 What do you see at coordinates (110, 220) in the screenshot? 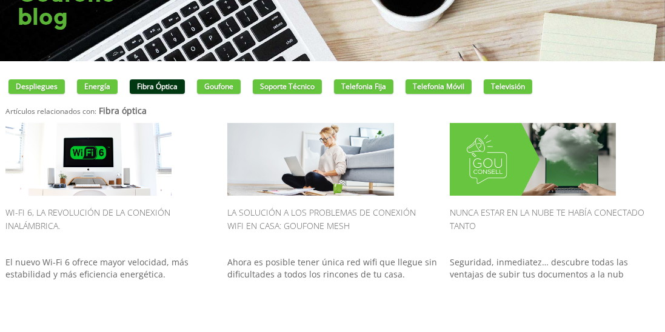
I see `a: Wi-Fi 6, la revolución de la conexión inalámbrica. El nuevo Wi-Fi 6 ofrece mayor velocidad, más e...` at bounding box center [110, 220].